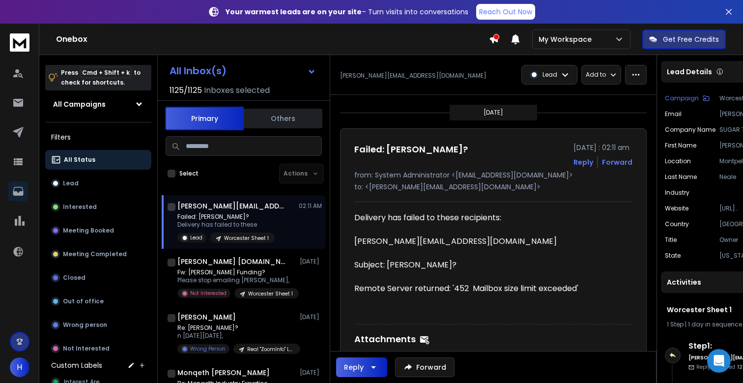  What do you see at coordinates (690, 72) in the screenshot?
I see `p: Lead Details` at bounding box center [690, 72].